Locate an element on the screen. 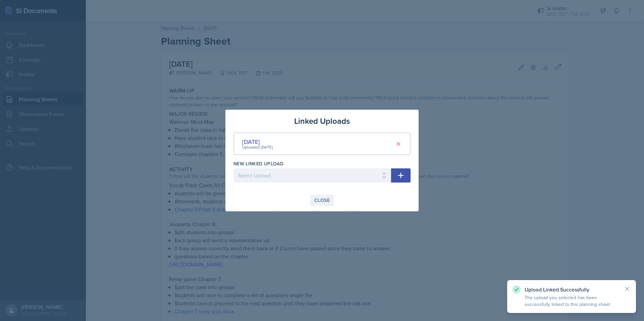 This screenshot has height=321, width=644. h3: Linked Uploads is located at coordinates (322, 121).